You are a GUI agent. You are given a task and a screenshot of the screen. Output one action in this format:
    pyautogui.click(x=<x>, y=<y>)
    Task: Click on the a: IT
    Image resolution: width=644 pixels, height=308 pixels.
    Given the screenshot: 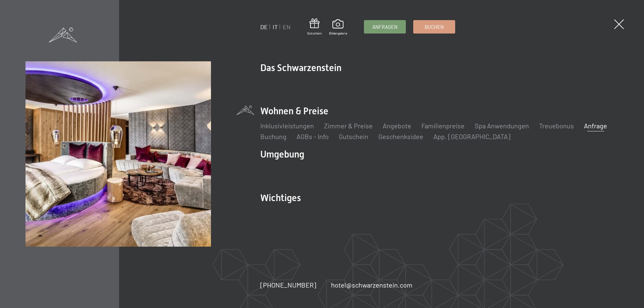 What is the action you would take?
    pyautogui.click(x=275, y=27)
    